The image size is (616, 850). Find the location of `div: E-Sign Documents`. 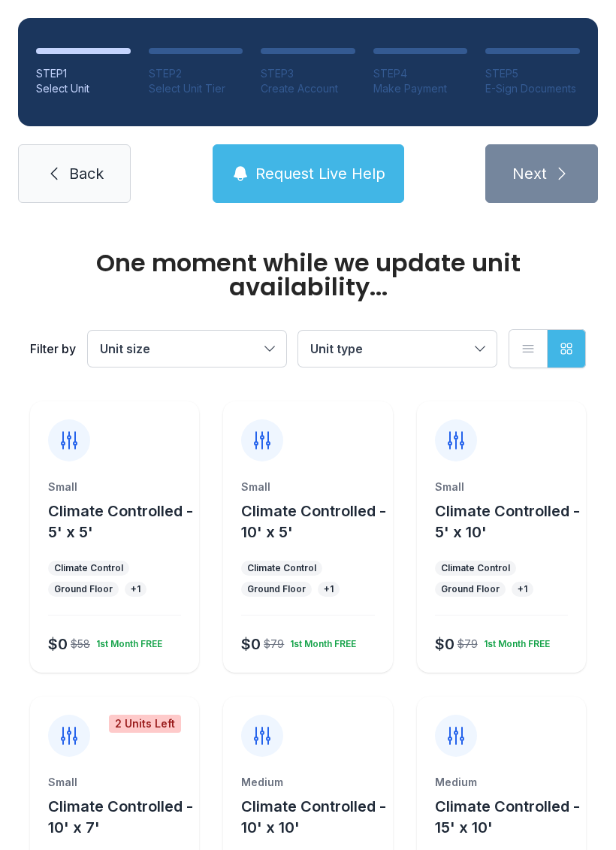

div: E-Sign Documents is located at coordinates (533, 89).